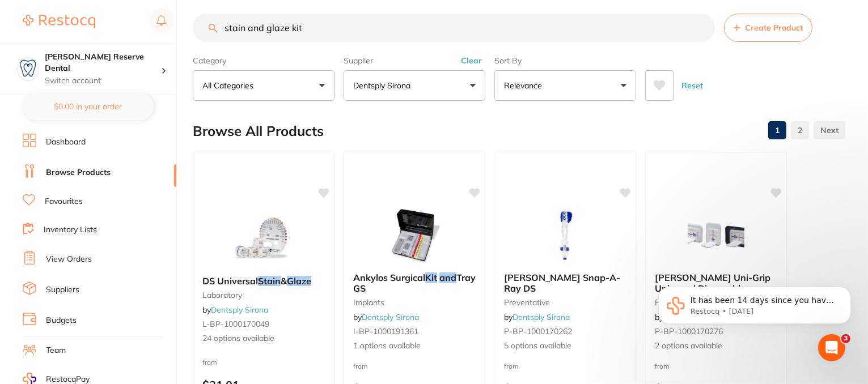 The height and width of the screenshot is (384, 868). Describe the element at coordinates (264, 61) in the screenshot. I see `label: Category` at that location.